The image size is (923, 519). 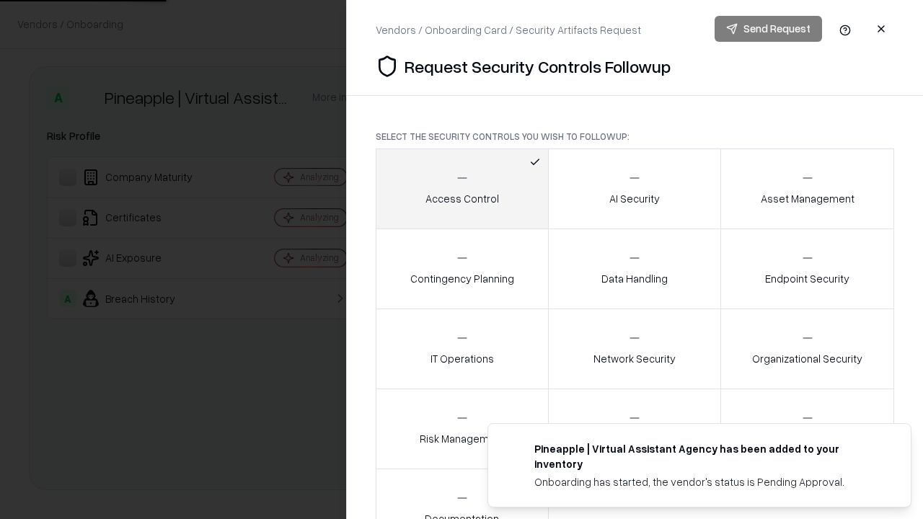 What do you see at coordinates (634, 349) in the screenshot?
I see `button: Network Security` at bounding box center [634, 349].